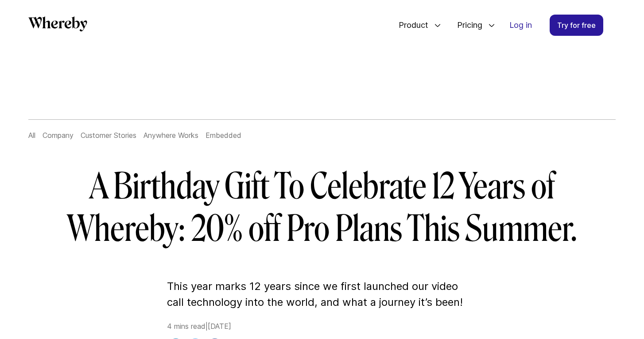 The image size is (644, 339). What do you see at coordinates (322, 208) in the screenshot?
I see `h1: A Birthday Gift To Celebrate 12 Years of Whereby: 20% off Pro Plans This Summer.` at bounding box center [322, 208].